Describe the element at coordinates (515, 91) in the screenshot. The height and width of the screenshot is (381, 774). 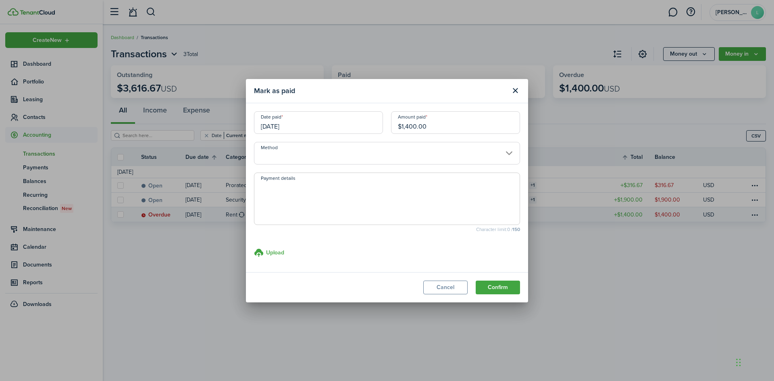
I see `button: Close modal` at that location.